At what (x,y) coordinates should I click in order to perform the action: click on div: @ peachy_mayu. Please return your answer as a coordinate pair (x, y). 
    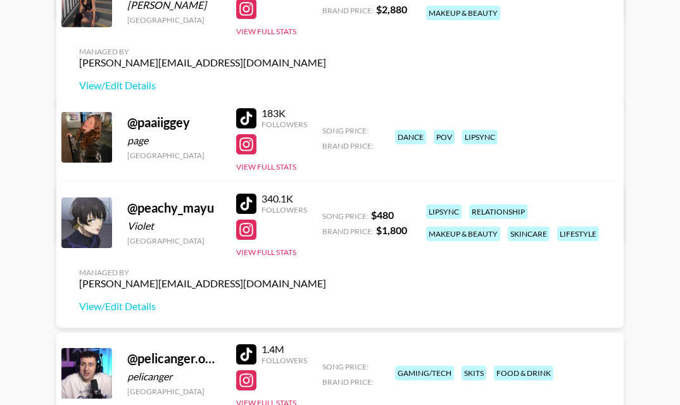
    Looking at the image, I should click on (174, 208).